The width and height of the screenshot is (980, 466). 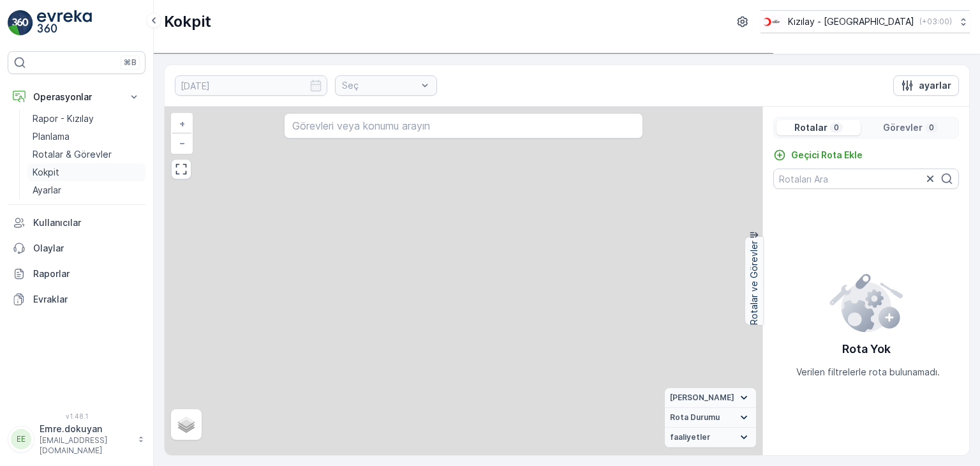 I want to click on p: Rota Yok, so click(x=866, y=349).